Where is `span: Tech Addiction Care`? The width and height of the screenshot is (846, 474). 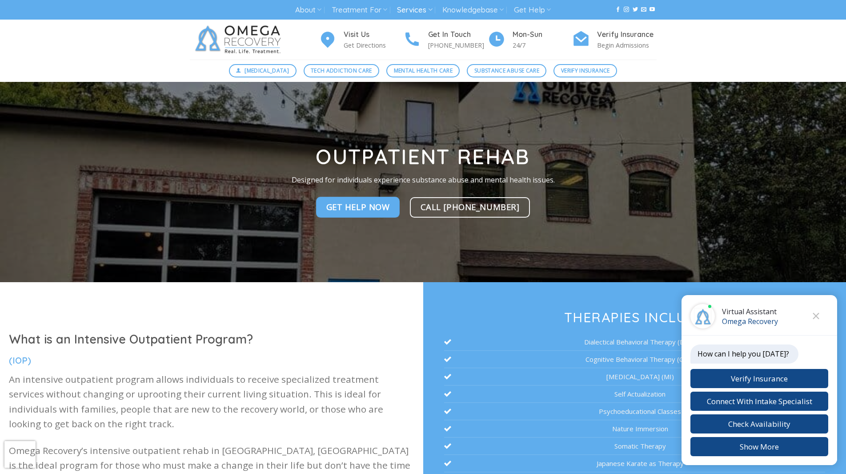
span: Tech Addiction Care is located at coordinates (342, 70).